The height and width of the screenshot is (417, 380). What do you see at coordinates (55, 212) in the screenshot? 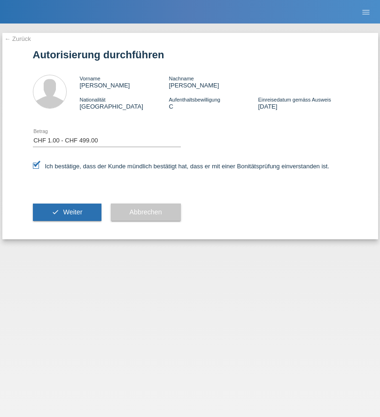
I see `i: check` at bounding box center [55, 212].